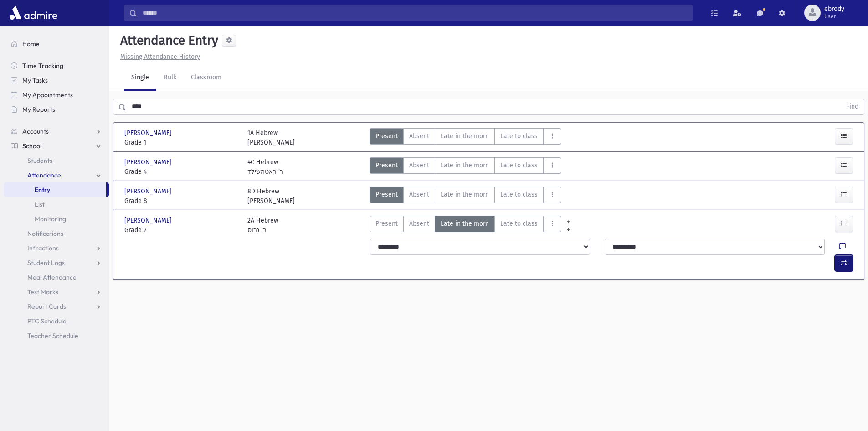 The image size is (868, 431). What do you see at coordinates (43, 189) in the screenshot?
I see `span: Entry` at bounding box center [43, 189].